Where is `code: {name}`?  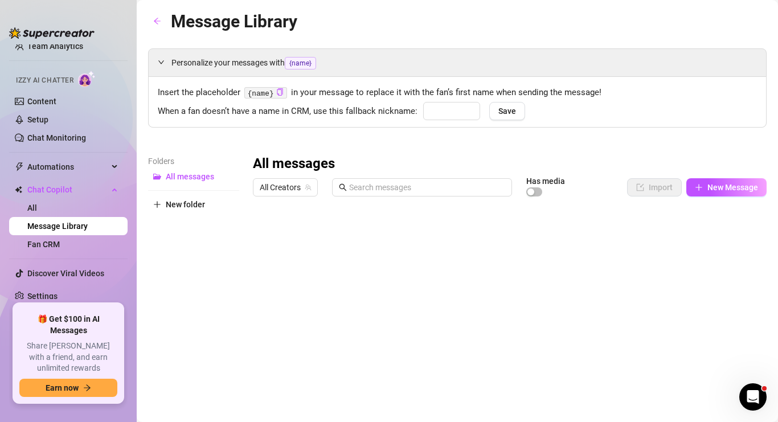 code: {name} is located at coordinates (265, 93).